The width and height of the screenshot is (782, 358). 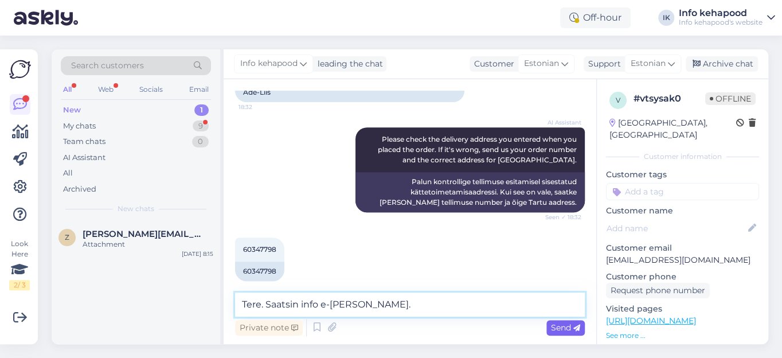 I want to click on div: Off-hour, so click(x=595, y=18).